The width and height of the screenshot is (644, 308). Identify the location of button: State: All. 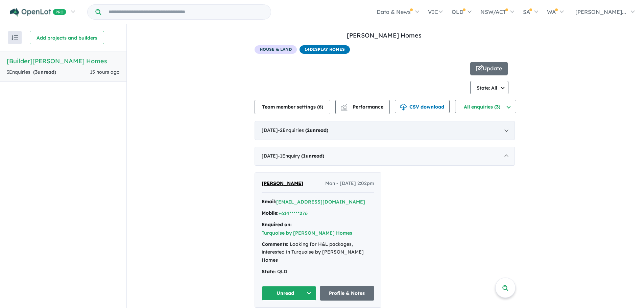
(489, 88).